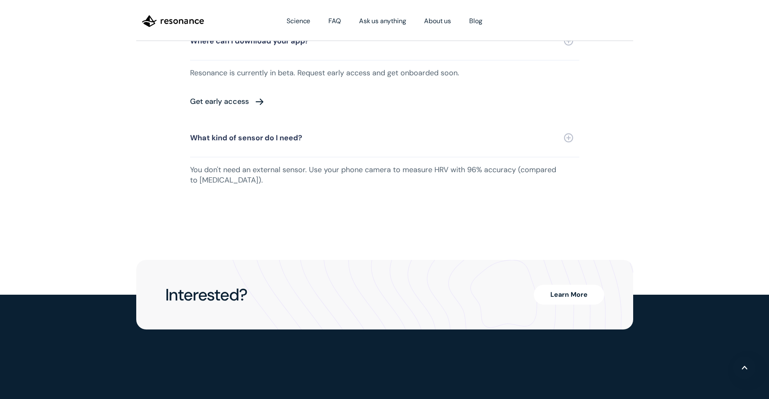 Image resolution: width=769 pixels, height=399 pixels. I want to click on a: Where can I download your app?, so click(385, 41).